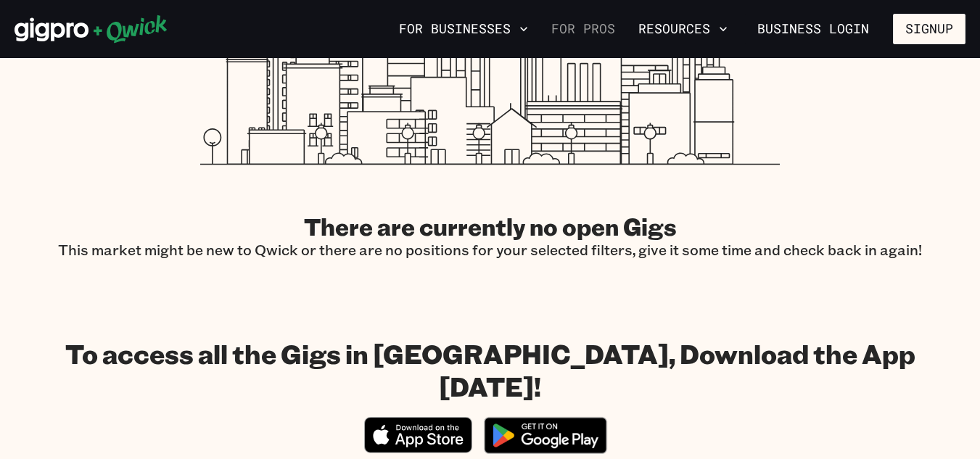  Describe the element at coordinates (813, 29) in the screenshot. I see `a: Business Login` at that location.